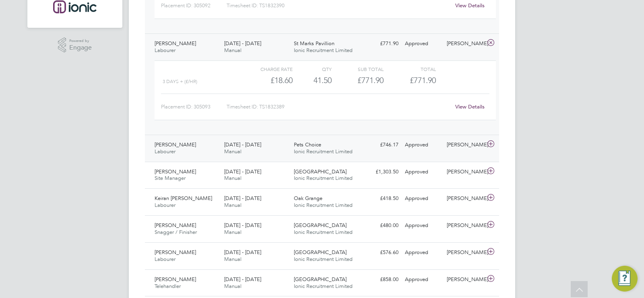  What do you see at coordinates (381, 145) in the screenshot?
I see `div: £746.17` at bounding box center [381, 145].